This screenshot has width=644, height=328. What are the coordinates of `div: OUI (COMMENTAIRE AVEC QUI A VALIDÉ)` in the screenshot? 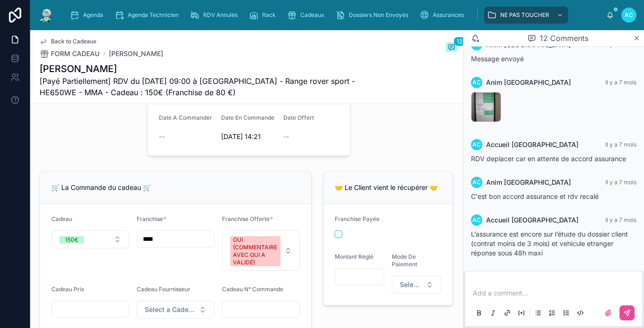 It's located at (255, 251).